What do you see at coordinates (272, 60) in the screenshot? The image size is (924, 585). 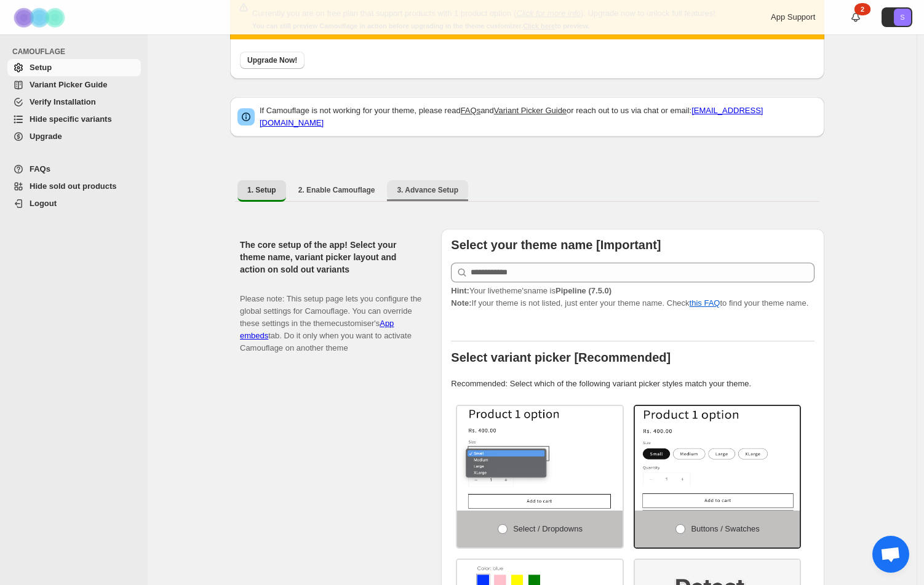 I see `button: Upgrade Now!` at bounding box center [272, 60].